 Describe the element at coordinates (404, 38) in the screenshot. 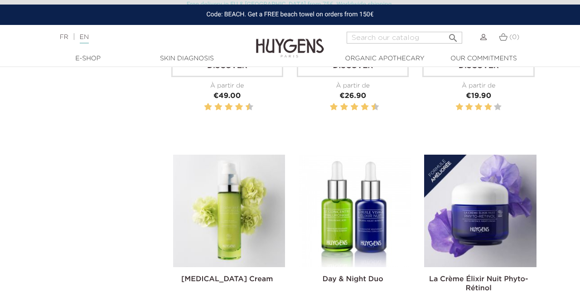

I see `input: Search` at that location.